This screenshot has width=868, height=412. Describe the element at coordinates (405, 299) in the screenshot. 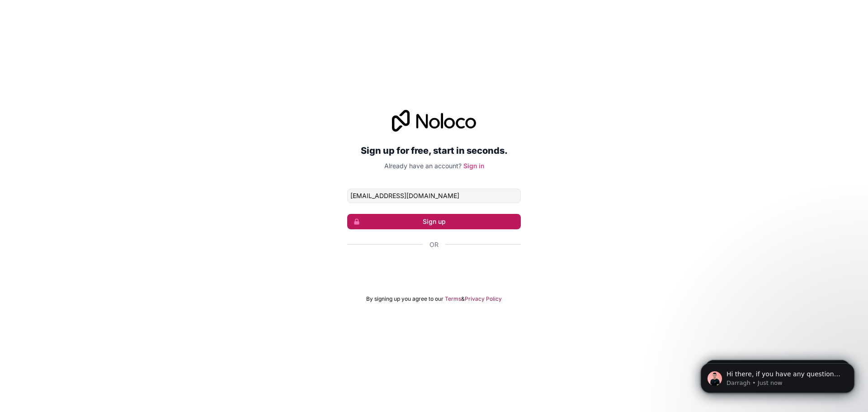

I see `span: By signing up you agree to our` at that location.